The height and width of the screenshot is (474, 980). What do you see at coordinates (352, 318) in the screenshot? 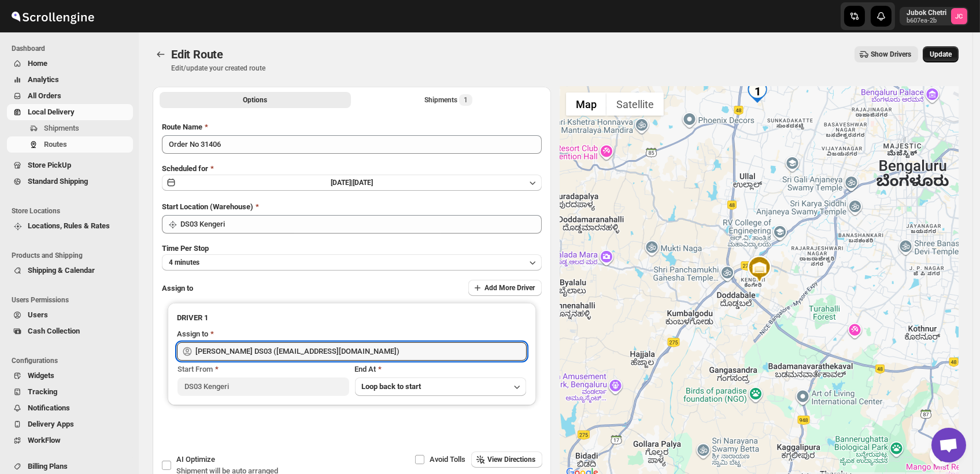
I see `h3: DRIVER 1` at bounding box center [352, 318].